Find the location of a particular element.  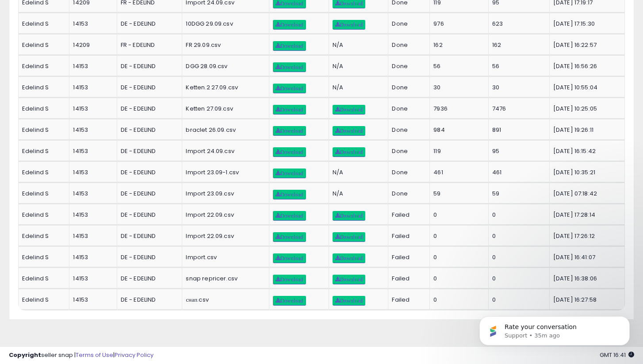

div: 891 is located at coordinates (517, 130).